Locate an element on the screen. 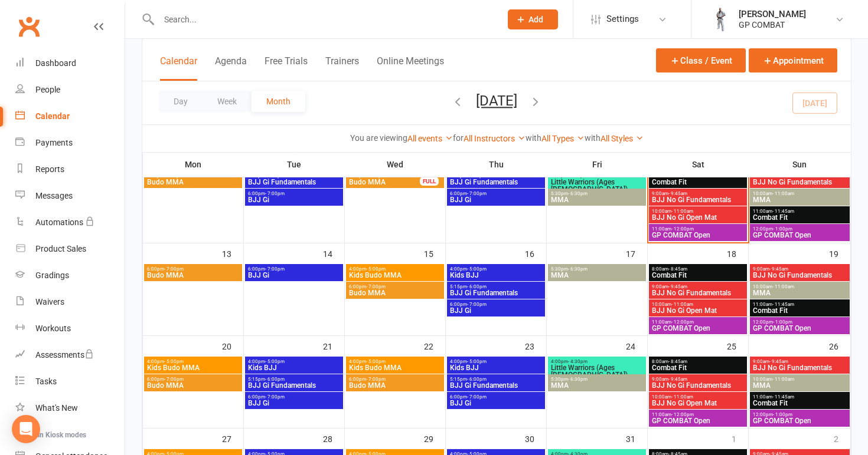 This screenshot has width=868, height=455. span: Kids BJJ is located at coordinates (294, 368).